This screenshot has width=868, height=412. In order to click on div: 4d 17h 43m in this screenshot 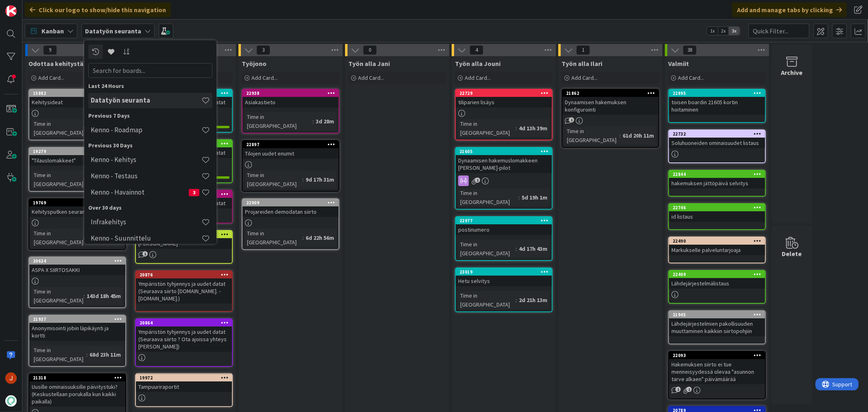, I will do `click(533, 248)`.